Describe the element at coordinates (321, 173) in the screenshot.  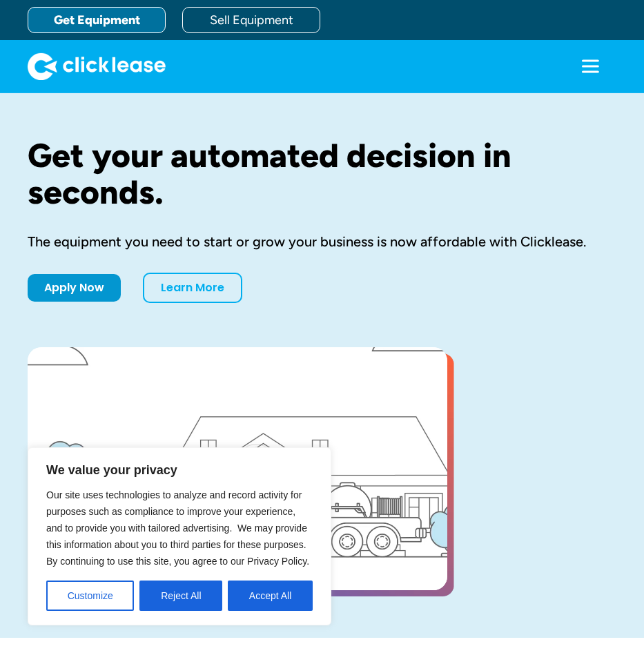
I see `h1: Get your automated decision in seconds.` at that location.